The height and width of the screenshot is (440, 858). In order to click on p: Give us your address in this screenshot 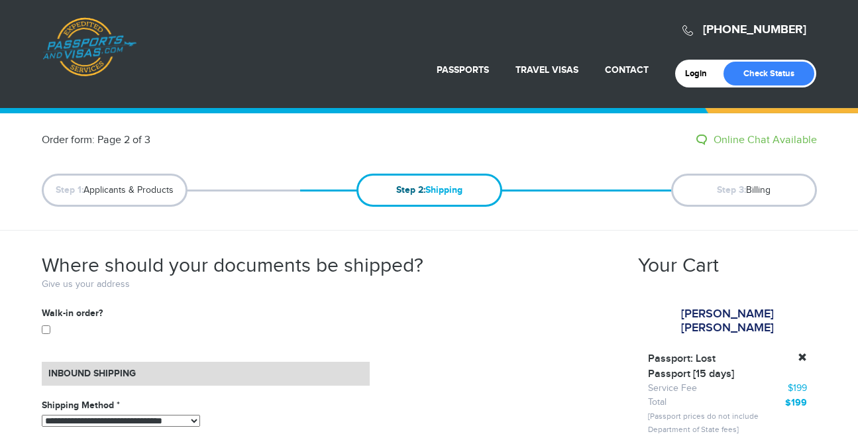, I will do `click(330, 284)`.